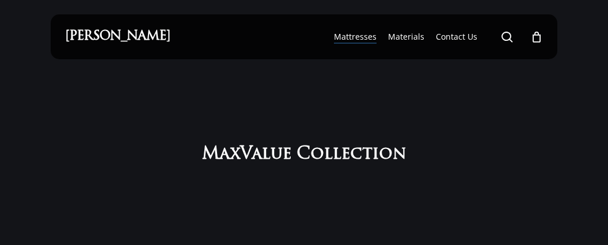  Describe the element at coordinates (246, 155) in the screenshot. I see `span: MaxValue` at that location.